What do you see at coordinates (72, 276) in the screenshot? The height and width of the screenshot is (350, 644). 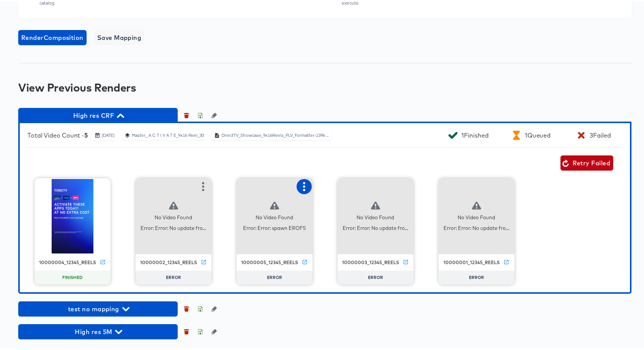 I see `span: FINISHED` at bounding box center [72, 276].